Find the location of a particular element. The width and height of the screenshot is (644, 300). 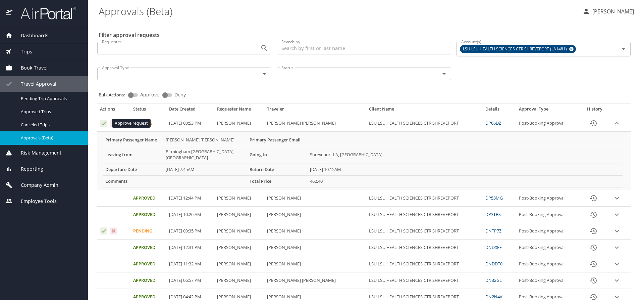

img: icon-airportal.png is located at coordinates (10, 13).